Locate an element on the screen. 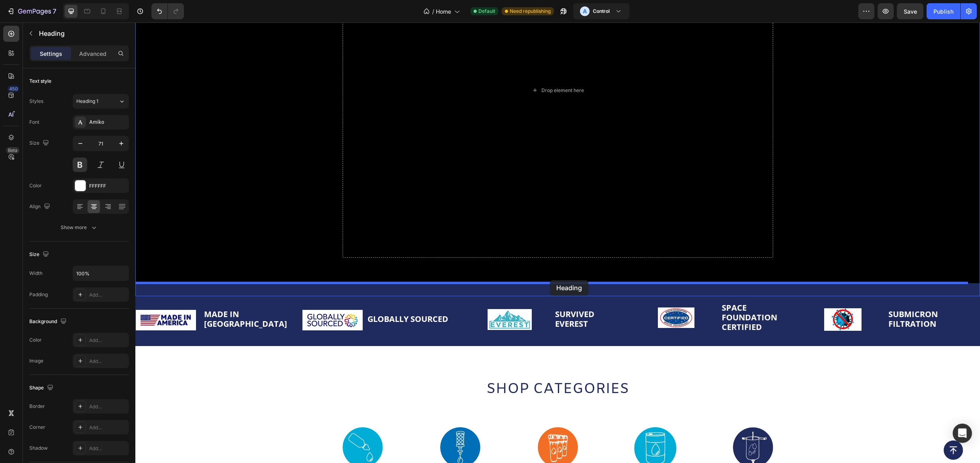  div: Amiko is located at coordinates (108, 122).